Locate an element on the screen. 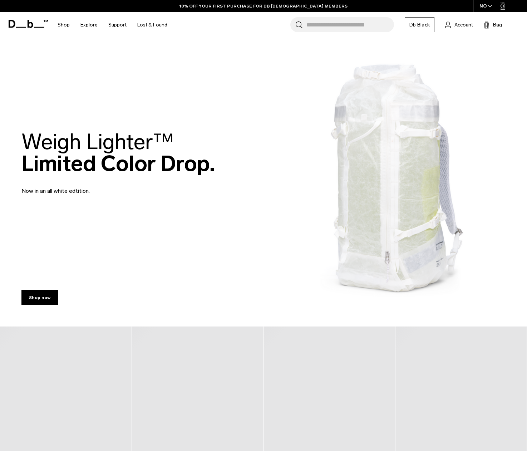 This screenshot has width=527, height=451. span: Weigh Lighter™ is located at coordinates (98, 142).